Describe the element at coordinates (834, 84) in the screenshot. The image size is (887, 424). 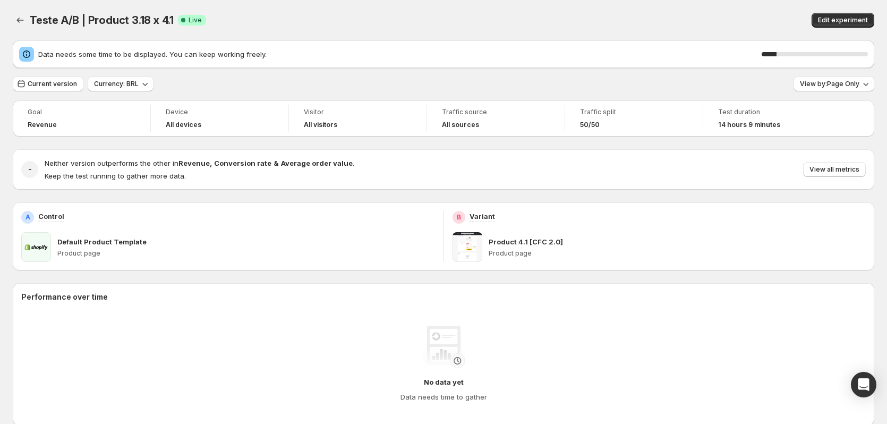
I see `button: View by:Page Only` at that location.